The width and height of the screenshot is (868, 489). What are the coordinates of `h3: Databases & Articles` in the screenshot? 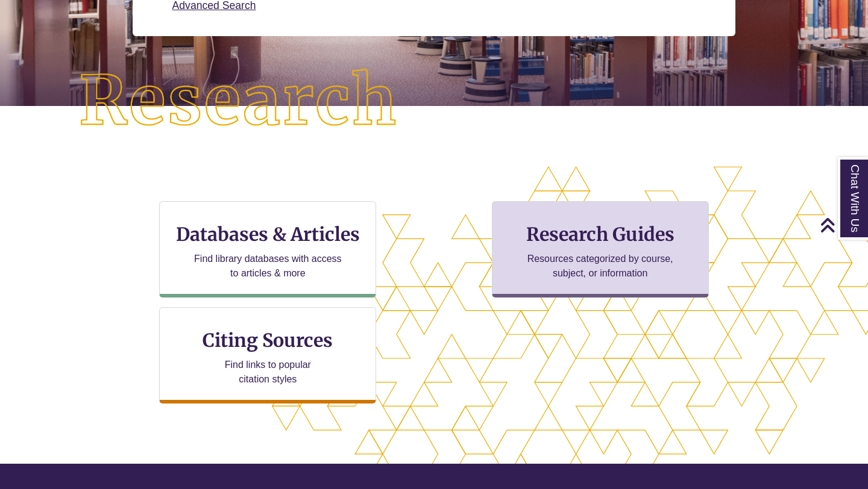 It's located at (268, 234).